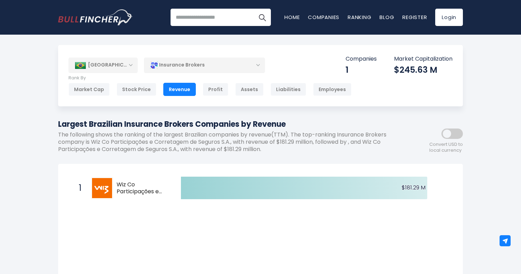 Image resolution: width=521 pixels, height=274 pixels. Describe the element at coordinates (361, 70) in the screenshot. I see `div: 1` at that location.